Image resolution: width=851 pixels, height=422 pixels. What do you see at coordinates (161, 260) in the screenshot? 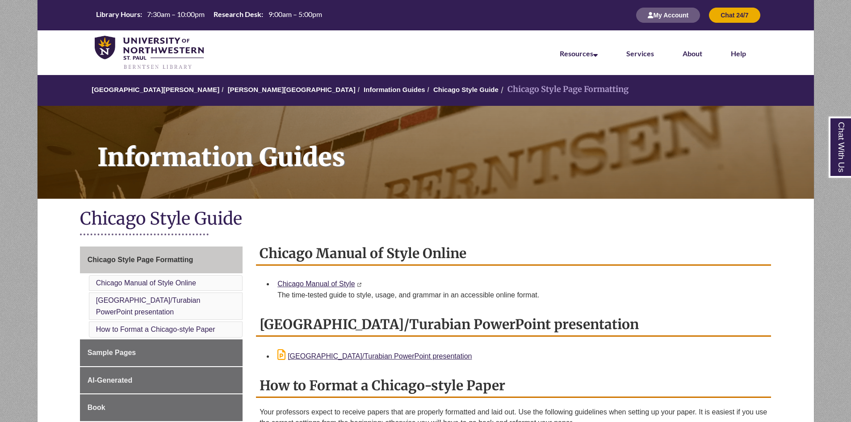
I see `a: Chicago Style Page Formatting` at bounding box center [161, 260].